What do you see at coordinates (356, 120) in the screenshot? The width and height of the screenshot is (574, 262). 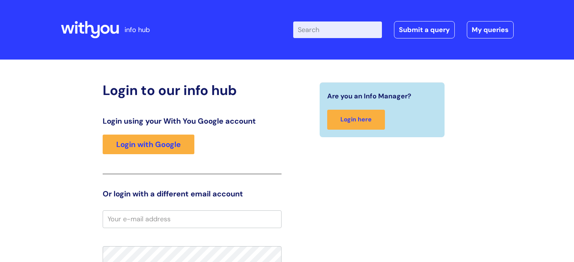 I see `a: Login here` at bounding box center [356, 120].